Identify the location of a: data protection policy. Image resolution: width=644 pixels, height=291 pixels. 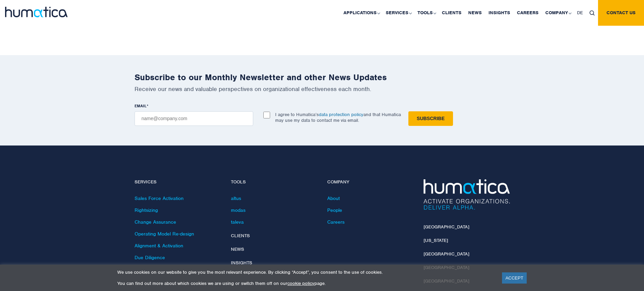
(341, 115).